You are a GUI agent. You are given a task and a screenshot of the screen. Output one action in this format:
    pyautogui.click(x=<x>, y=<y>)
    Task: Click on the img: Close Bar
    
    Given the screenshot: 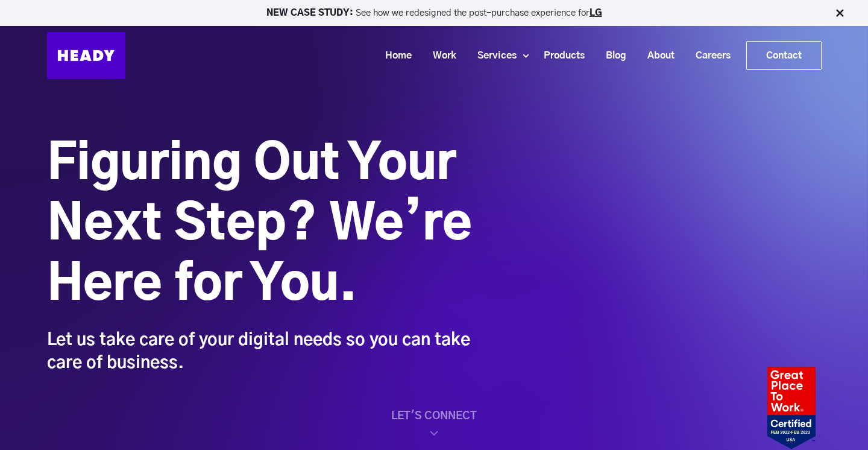 What is the action you would take?
    pyautogui.click(x=839, y=13)
    